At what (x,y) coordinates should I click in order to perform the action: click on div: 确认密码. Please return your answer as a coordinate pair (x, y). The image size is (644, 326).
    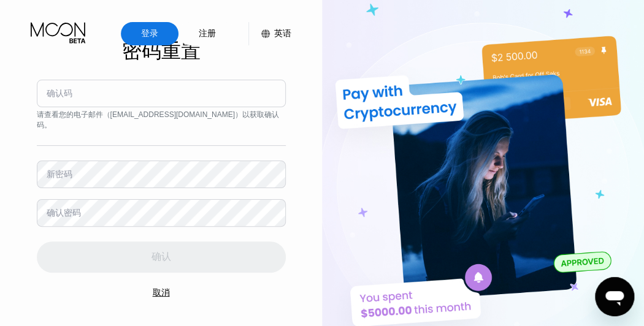
    Looking at the image, I should click on (64, 213).